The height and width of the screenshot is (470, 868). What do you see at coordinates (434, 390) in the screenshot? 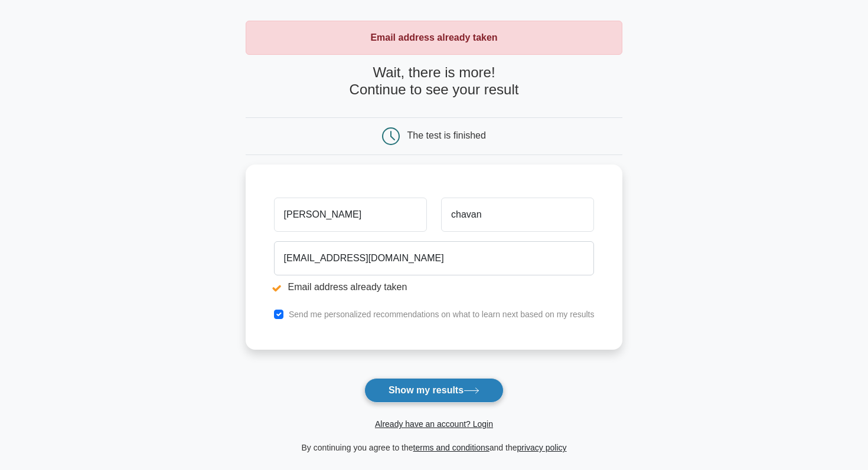
I see `button: Show my results` at bounding box center [434, 390].